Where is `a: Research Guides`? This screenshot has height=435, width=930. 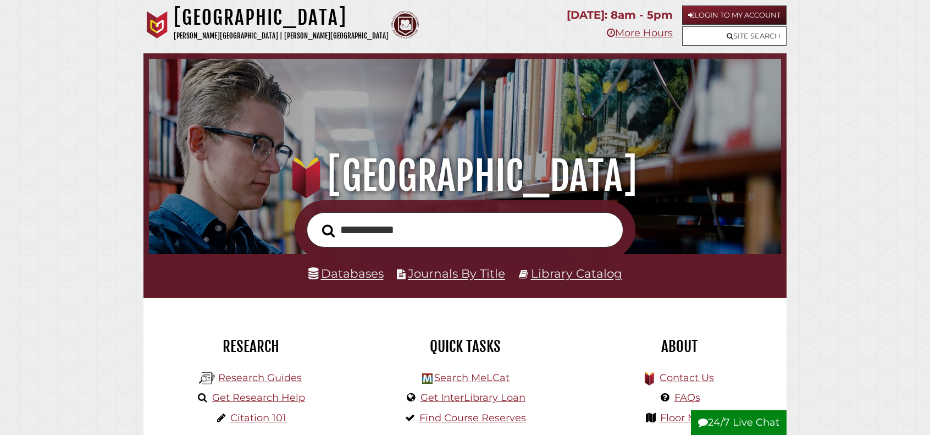 a: Research Guides is located at coordinates (260, 378).